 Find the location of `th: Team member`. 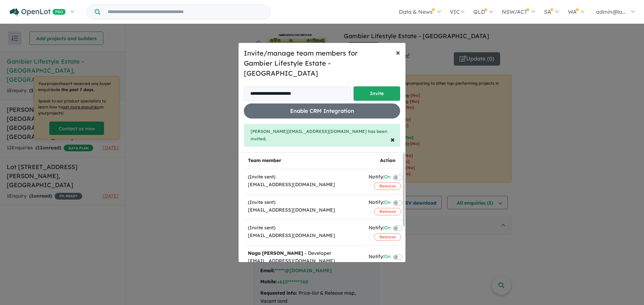

th: Team member is located at coordinates (304, 160).